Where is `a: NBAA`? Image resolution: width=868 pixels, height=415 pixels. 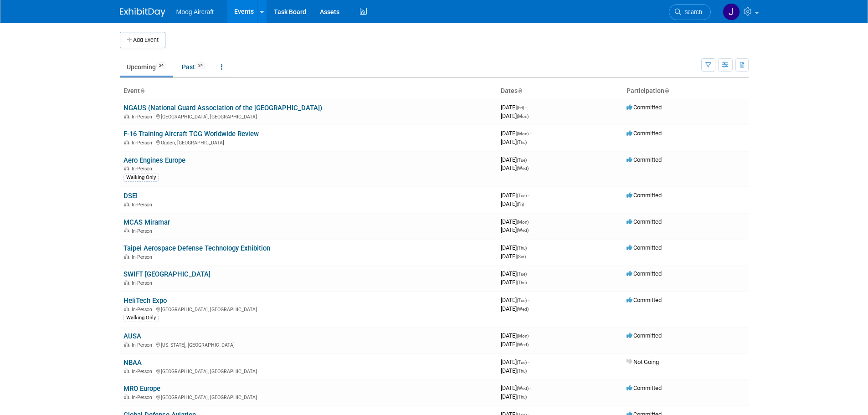 a: NBAA is located at coordinates (133, 363).